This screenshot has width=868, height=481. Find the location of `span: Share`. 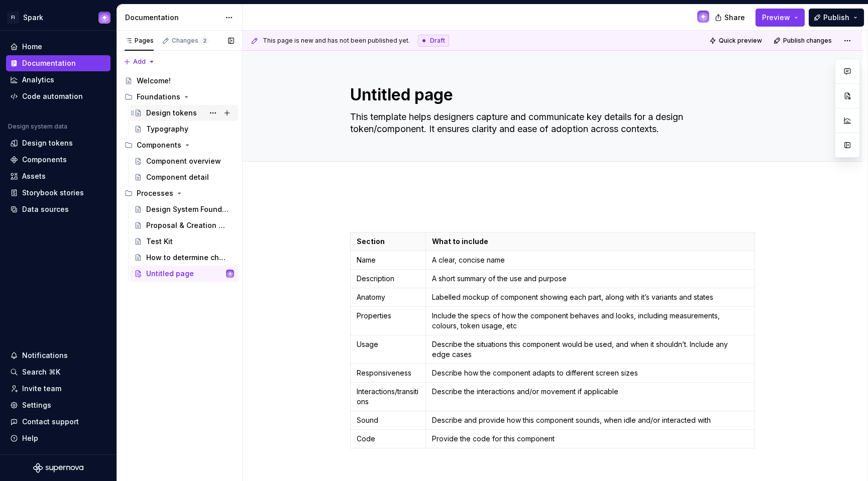

span: Share is located at coordinates (735, 17).